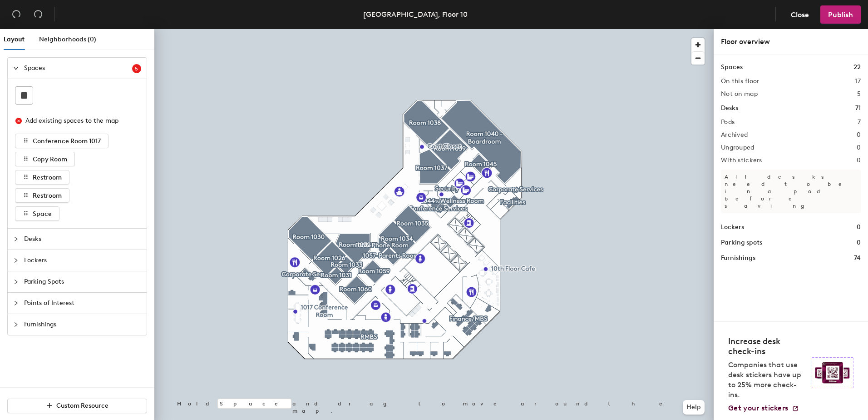  What do you see at coordinates (67, 39) in the screenshot?
I see `span: Neighborhoods (0)` at bounding box center [67, 39].